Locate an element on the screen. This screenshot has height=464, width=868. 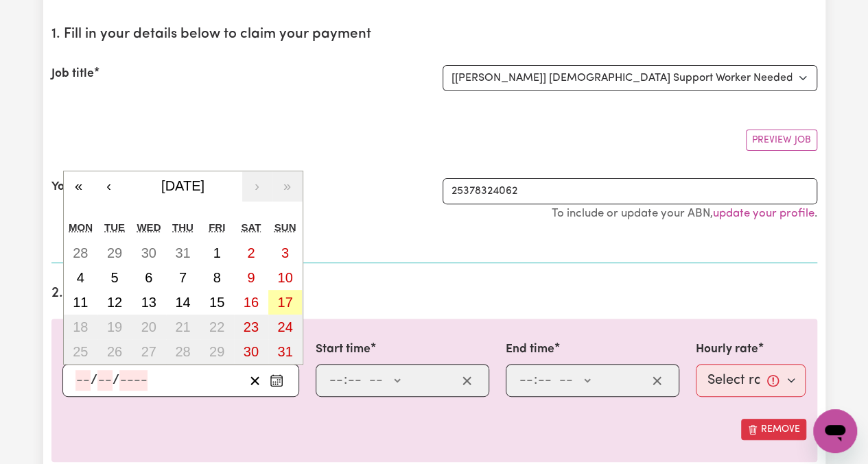
abbr: 30 July 2025 is located at coordinates (149, 253).